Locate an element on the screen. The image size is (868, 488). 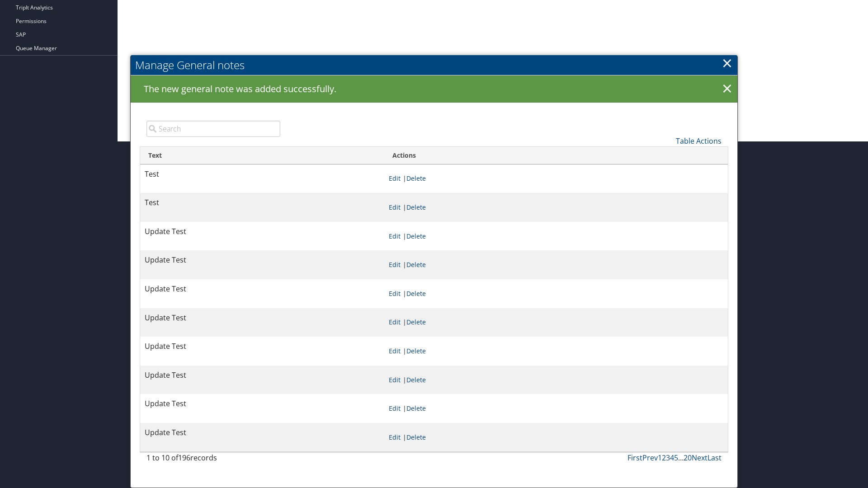
a: Next is located at coordinates (700, 457).